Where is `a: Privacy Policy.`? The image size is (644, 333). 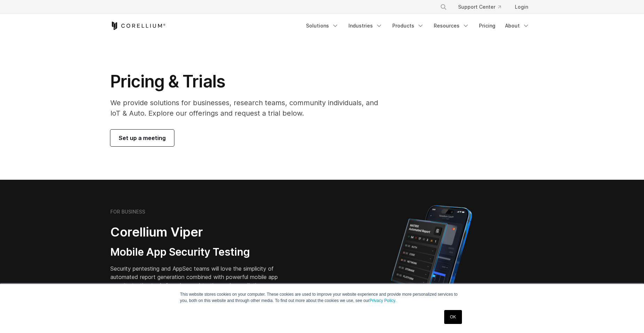
a: Privacy Policy. is located at coordinates (383, 300).